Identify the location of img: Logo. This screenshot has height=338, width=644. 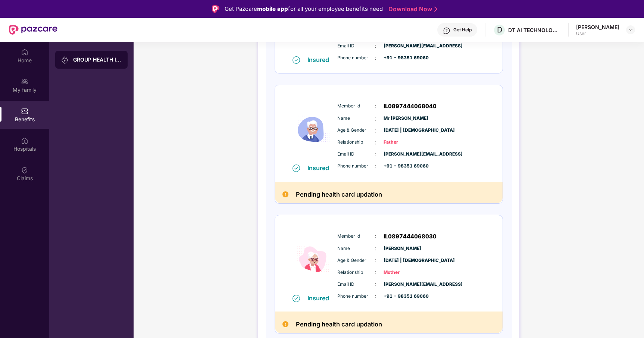
(215, 9).